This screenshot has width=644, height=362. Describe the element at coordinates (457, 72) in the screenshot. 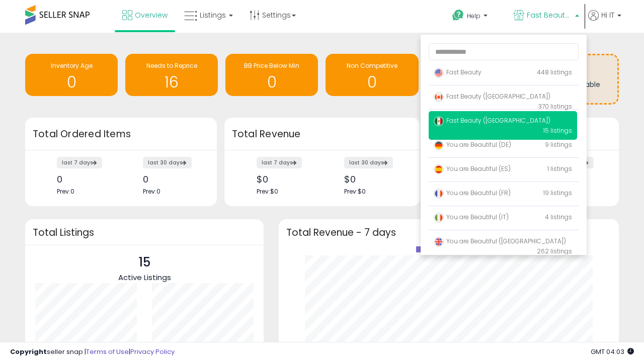

I see `span: Fast Beauty` at that location.